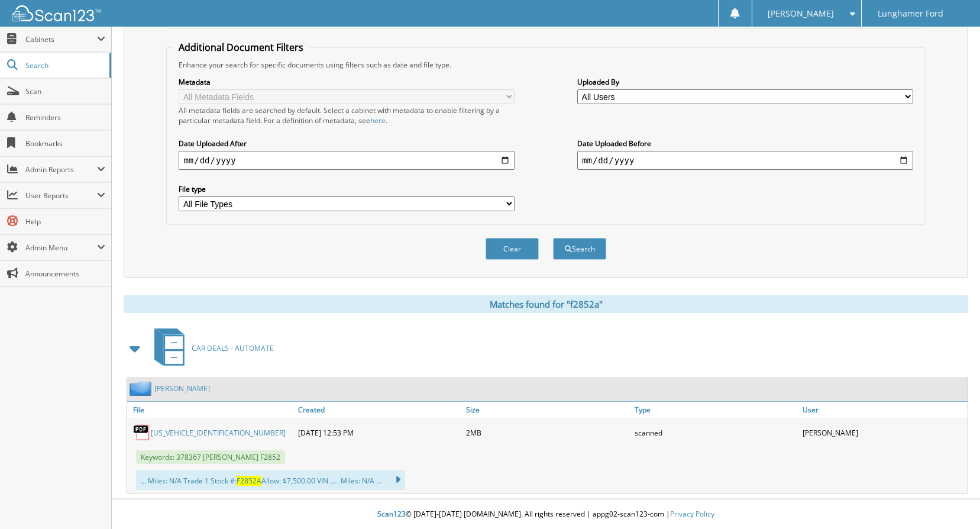  I want to click on label: Metadata, so click(346, 82).